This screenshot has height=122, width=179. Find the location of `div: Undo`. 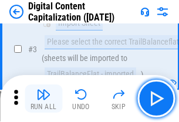

div: Undo is located at coordinates (81, 107).